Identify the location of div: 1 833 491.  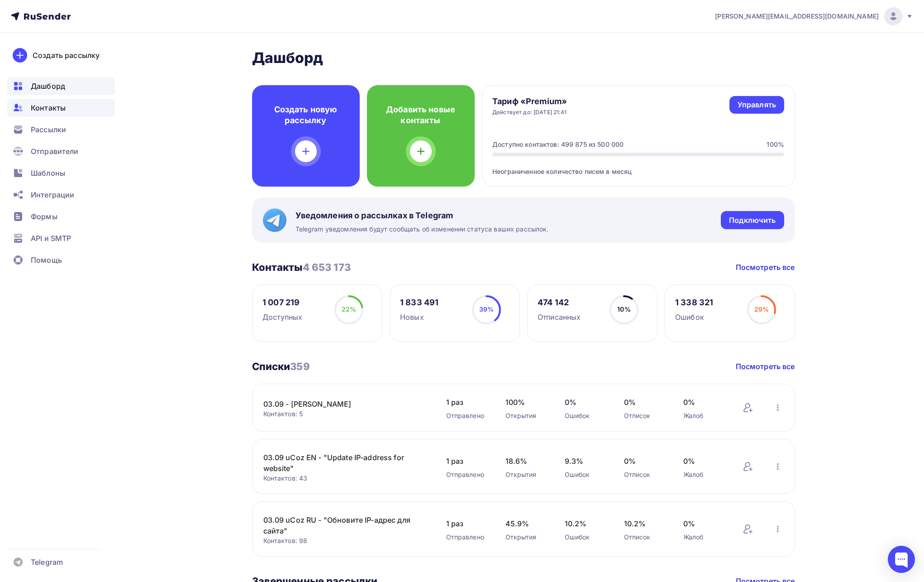
(419, 303).